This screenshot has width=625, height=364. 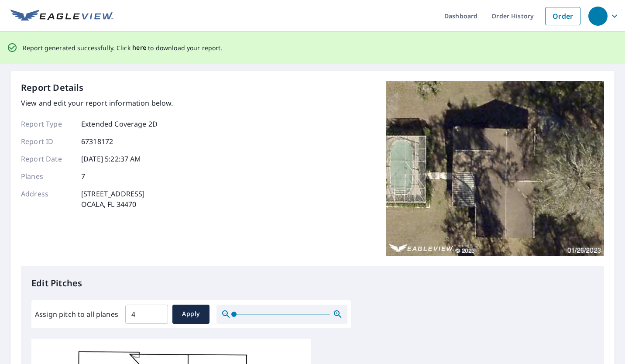 What do you see at coordinates (191, 314) in the screenshot?
I see `button: Apply` at bounding box center [191, 314].